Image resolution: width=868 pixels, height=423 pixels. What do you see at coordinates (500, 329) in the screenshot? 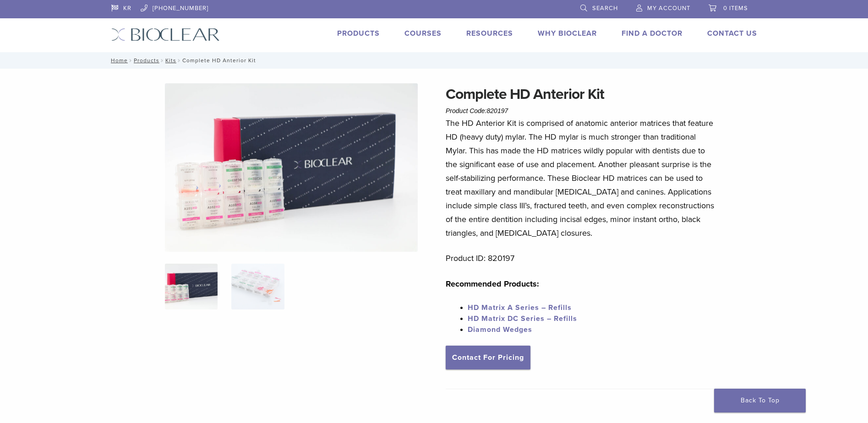
I see `a: Diamond Wedges` at bounding box center [500, 329].